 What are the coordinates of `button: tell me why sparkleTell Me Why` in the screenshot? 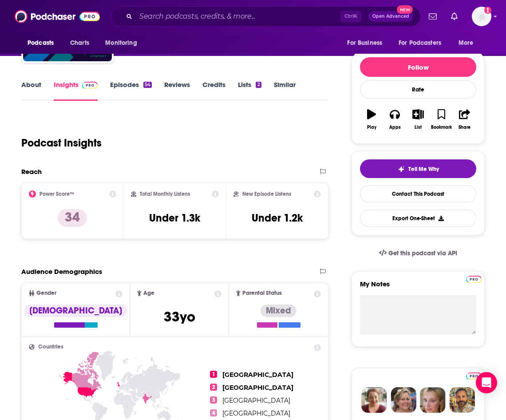 It's located at (418, 169).